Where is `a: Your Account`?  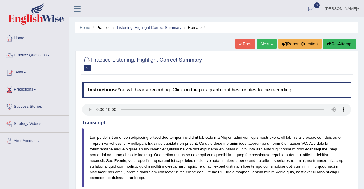 a: Your Account is located at coordinates (35, 140).